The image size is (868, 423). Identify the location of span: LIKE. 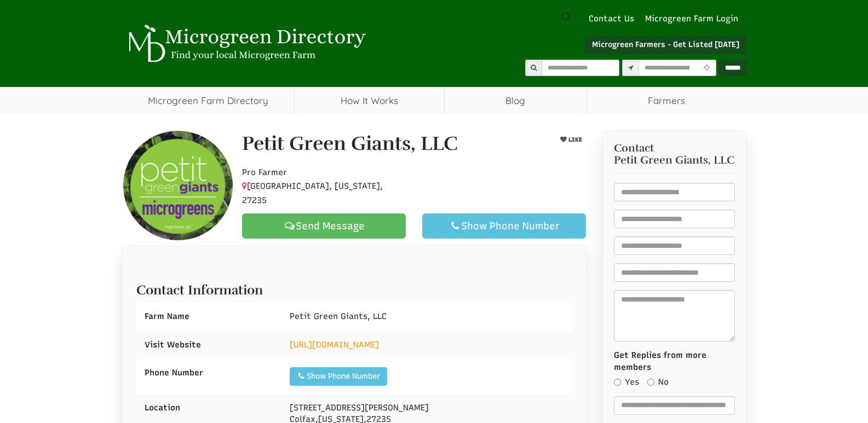
(575, 140).